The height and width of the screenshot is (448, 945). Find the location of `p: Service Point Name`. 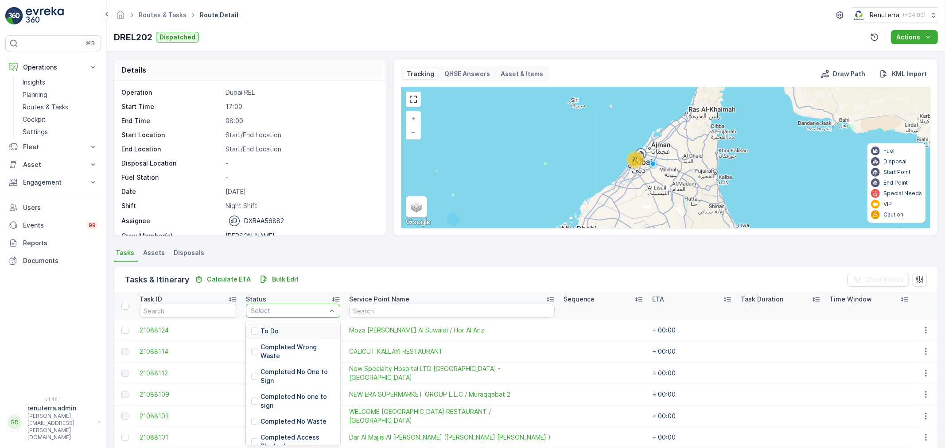

p: Service Point Name is located at coordinates (379, 299).